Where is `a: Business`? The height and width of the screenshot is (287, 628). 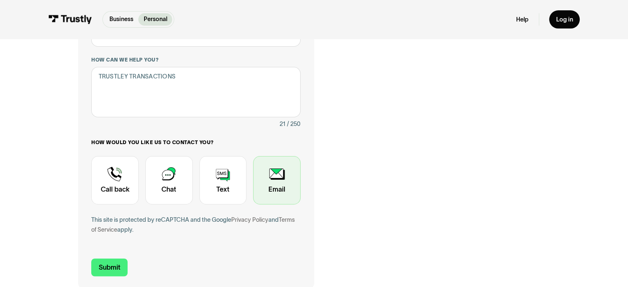
a: Business is located at coordinates (121, 19).